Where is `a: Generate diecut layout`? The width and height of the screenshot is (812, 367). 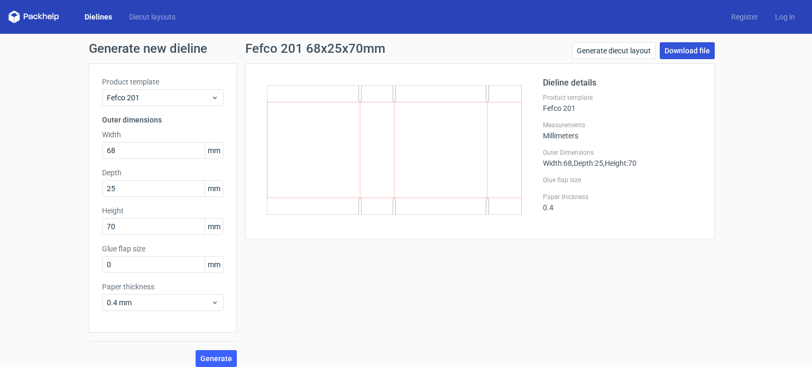 a: Generate diecut layout is located at coordinates (614, 51).